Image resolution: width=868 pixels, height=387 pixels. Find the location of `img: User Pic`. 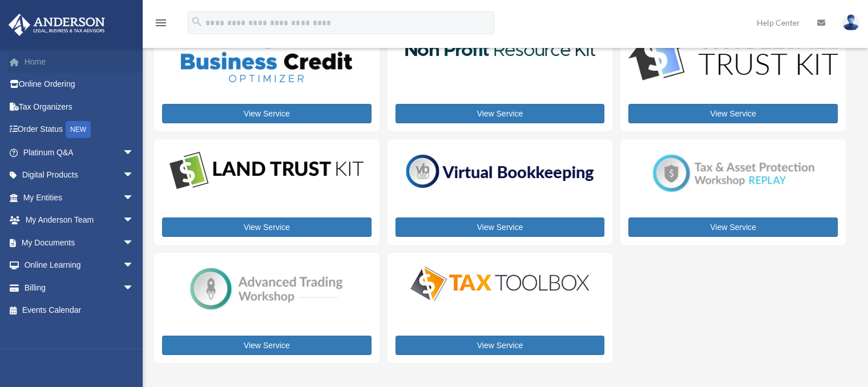

img: User Pic is located at coordinates (851, 22).